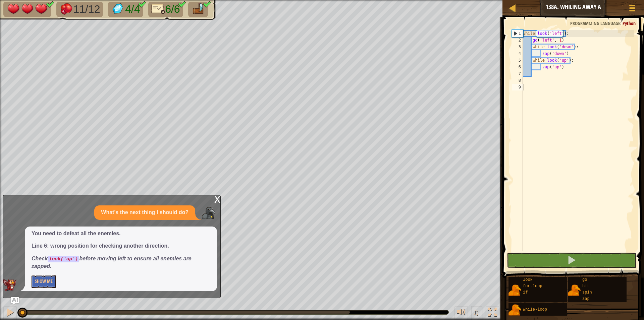 The height and width of the screenshot is (320, 644). I want to click on em: Check before moving left to ensure all enemies are zapped., so click(111, 262).